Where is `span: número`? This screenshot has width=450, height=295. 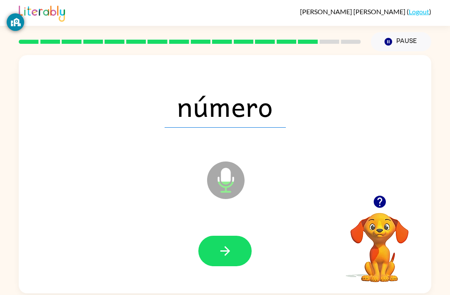 span: número is located at coordinates (225, 106).